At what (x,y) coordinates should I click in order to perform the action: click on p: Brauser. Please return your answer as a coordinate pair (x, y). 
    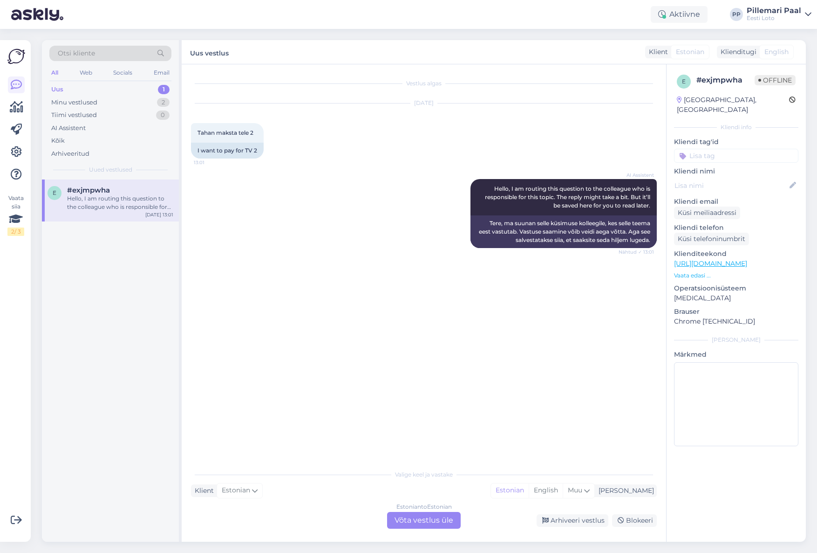
    Looking at the image, I should click on (736, 311).